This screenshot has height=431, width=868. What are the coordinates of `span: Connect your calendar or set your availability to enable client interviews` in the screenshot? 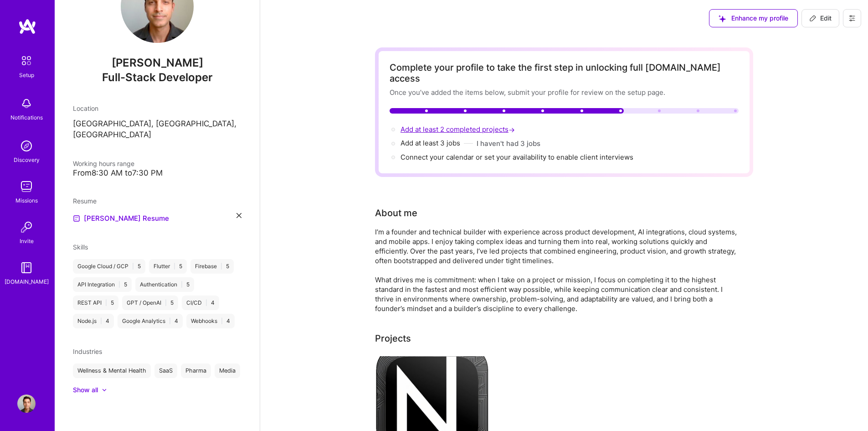 It's located at (517, 157).